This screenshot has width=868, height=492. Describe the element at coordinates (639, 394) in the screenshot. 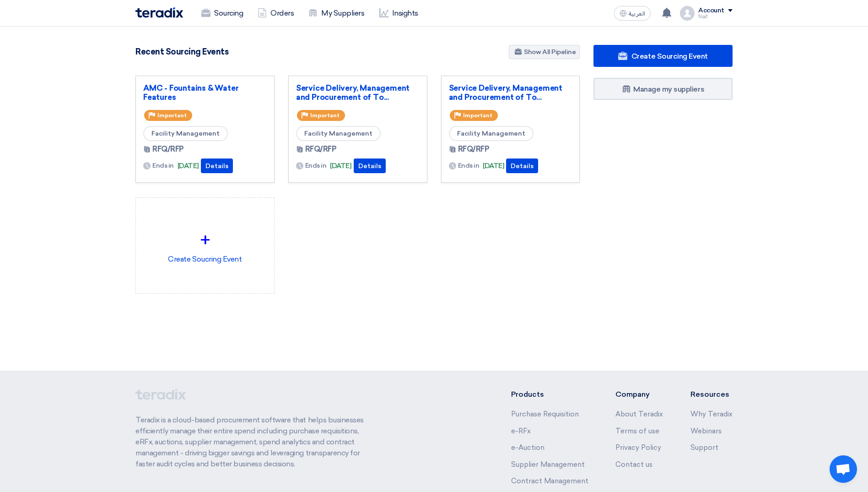

I see `li: Company` at that location.